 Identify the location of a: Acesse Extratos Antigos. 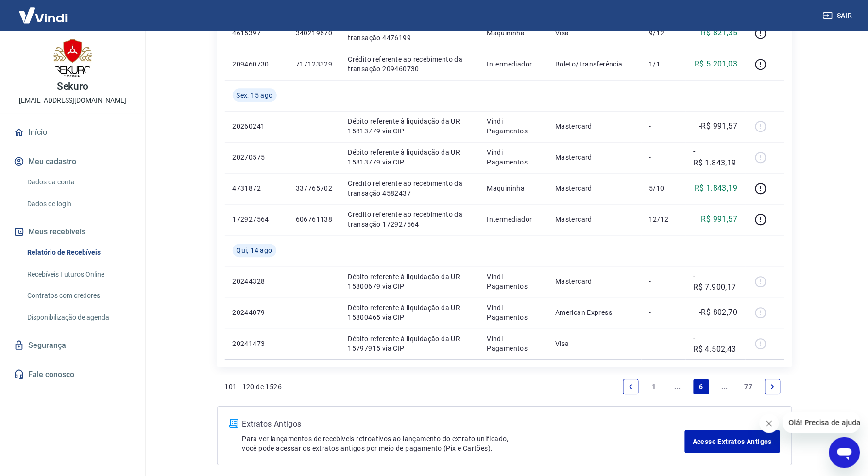
(732, 442).